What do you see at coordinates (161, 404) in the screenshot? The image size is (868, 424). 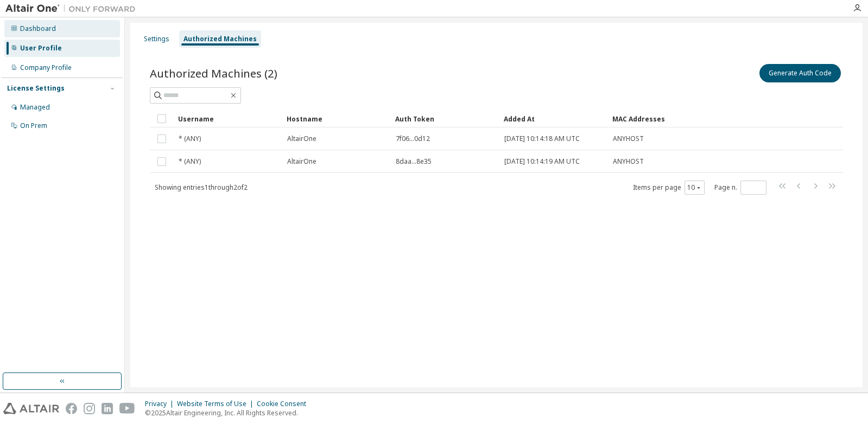 I see `div: Privacy` at bounding box center [161, 404].